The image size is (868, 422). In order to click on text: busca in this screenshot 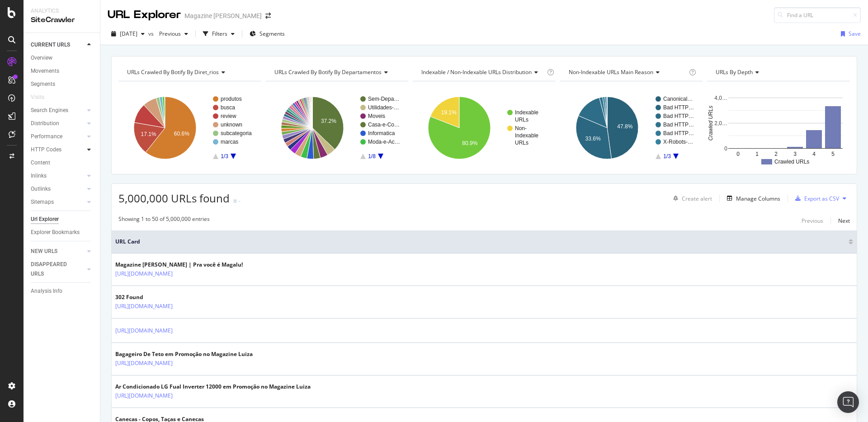, I will do `click(228, 108)`.